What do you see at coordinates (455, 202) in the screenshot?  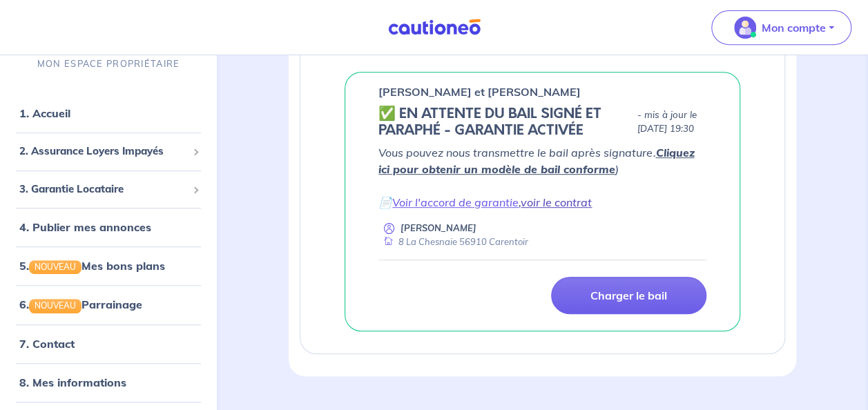 I see `a: Voir l'accord de garantie` at bounding box center [455, 202].